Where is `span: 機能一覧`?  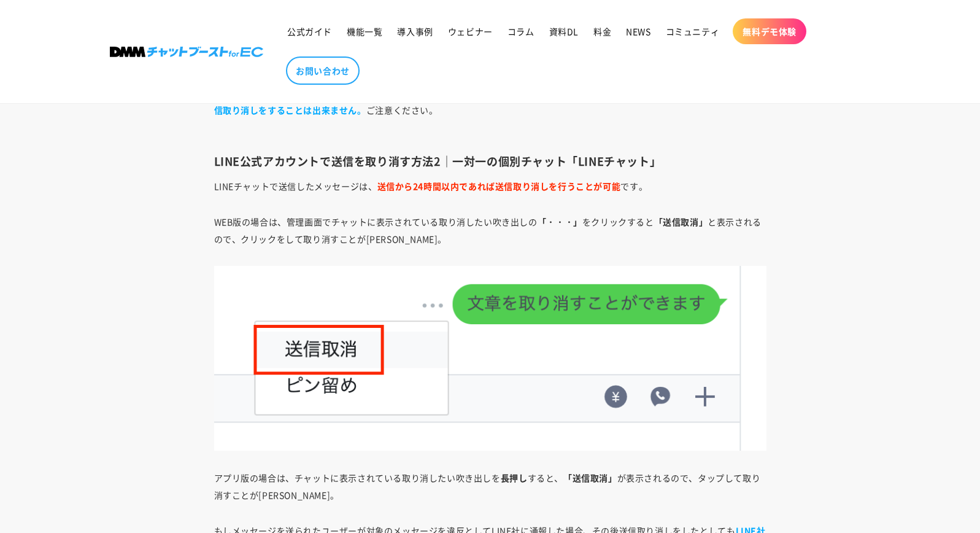 span: 機能一覧 is located at coordinates (365, 31).